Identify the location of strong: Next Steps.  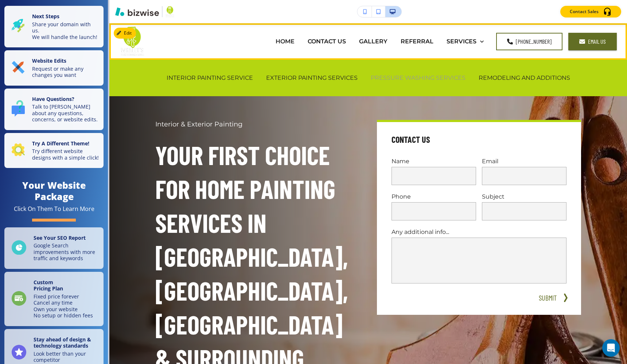
(45, 16).